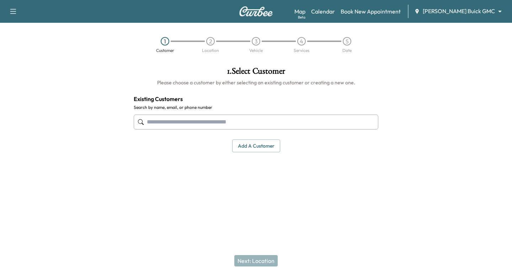 This screenshot has width=512, height=275. Describe the element at coordinates (165, 41) in the screenshot. I see `div: 1` at that location.